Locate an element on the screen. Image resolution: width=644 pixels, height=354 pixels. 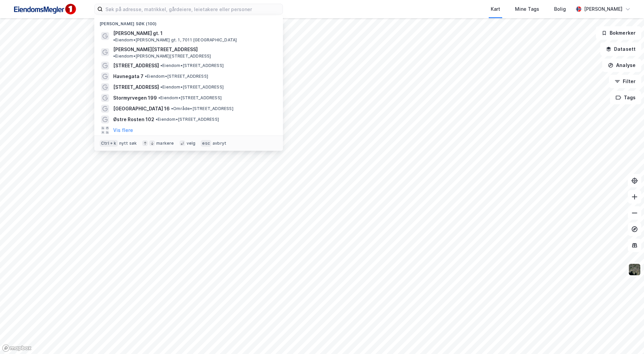
div: Mine Tags is located at coordinates (527, 9).